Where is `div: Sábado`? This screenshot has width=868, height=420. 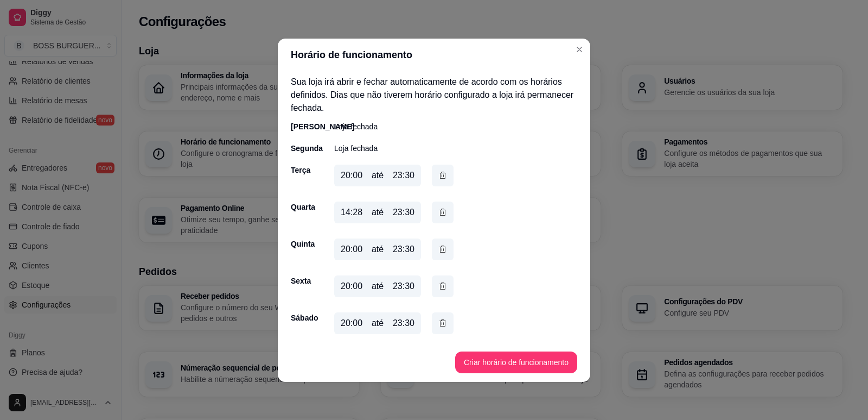
div: Sábado is located at coordinates (301, 318).